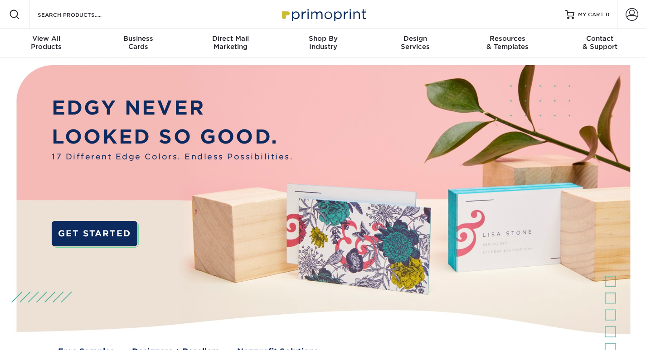  I want to click on div: & Templates, so click(508, 43).